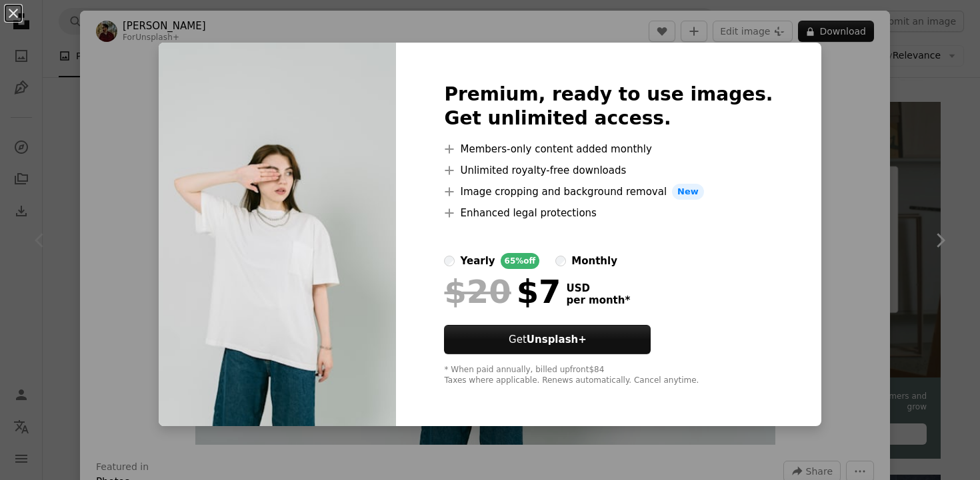 Image resolution: width=980 pixels, height=480 pixels. What do you see at coordinates (688, 191) in the screenshot?
I see `span: New` at bounding box center [688, 191].